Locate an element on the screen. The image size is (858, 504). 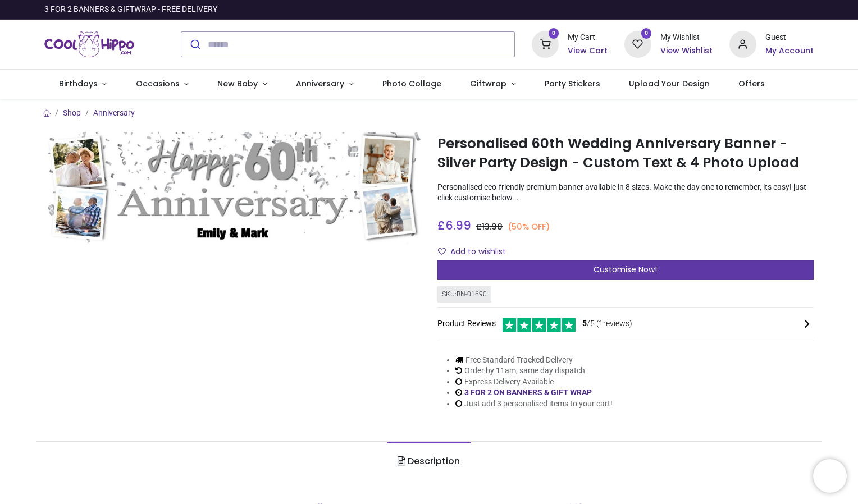
p: Personalised eco-friendly premium banner available in 8 sizes. Make the day one to remember, its ... is located at coordinates (626, 192).